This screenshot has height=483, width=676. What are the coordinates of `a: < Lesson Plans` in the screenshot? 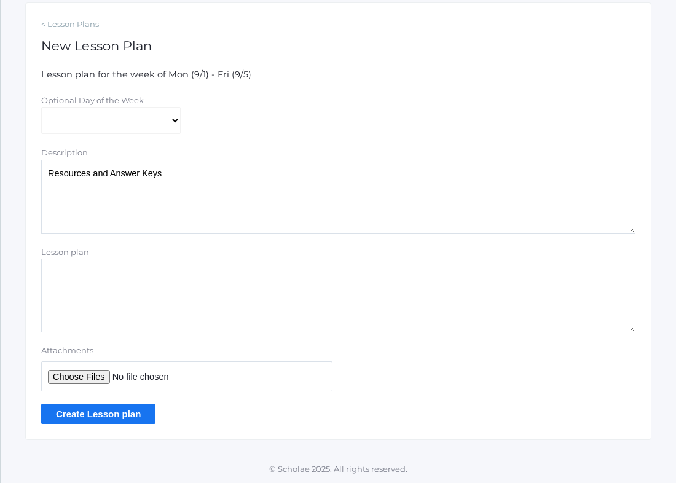 It's located at (338, 25).